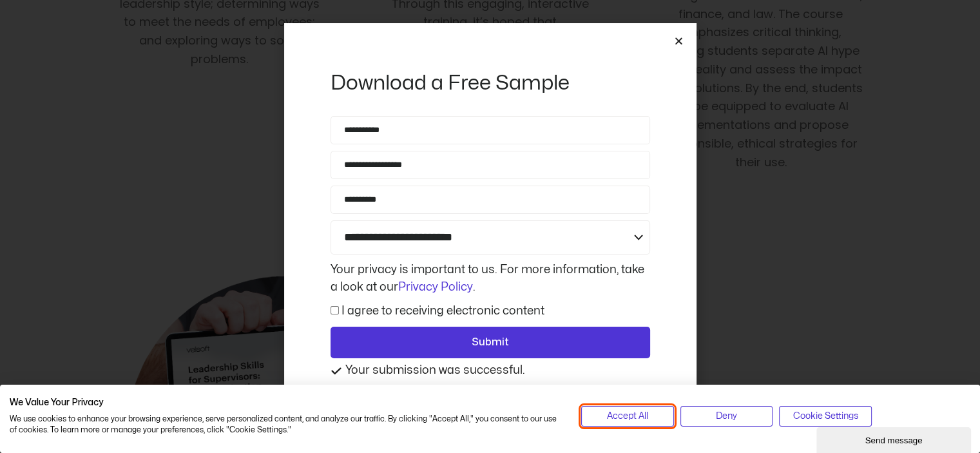  Describe the element at coordinates (825, 416) in the screenshot. I see `button: Adjust cookie preferences` at that location.